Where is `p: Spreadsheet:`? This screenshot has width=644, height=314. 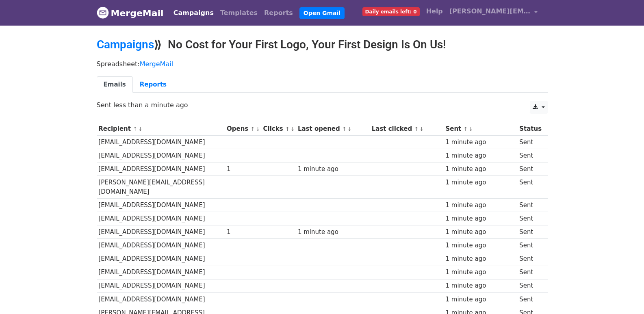 p: Spreadsheet: is located at coordinates (322, 64).